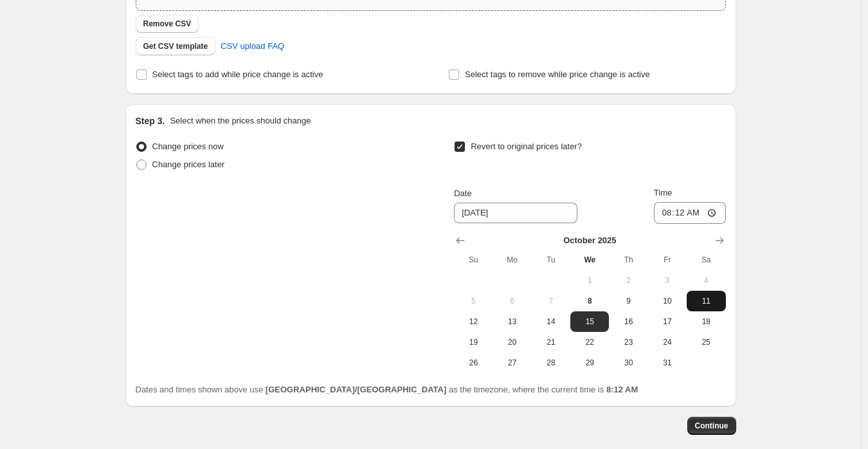  I want to click on button: Wednesday October 1 2025, so click(590, 280).